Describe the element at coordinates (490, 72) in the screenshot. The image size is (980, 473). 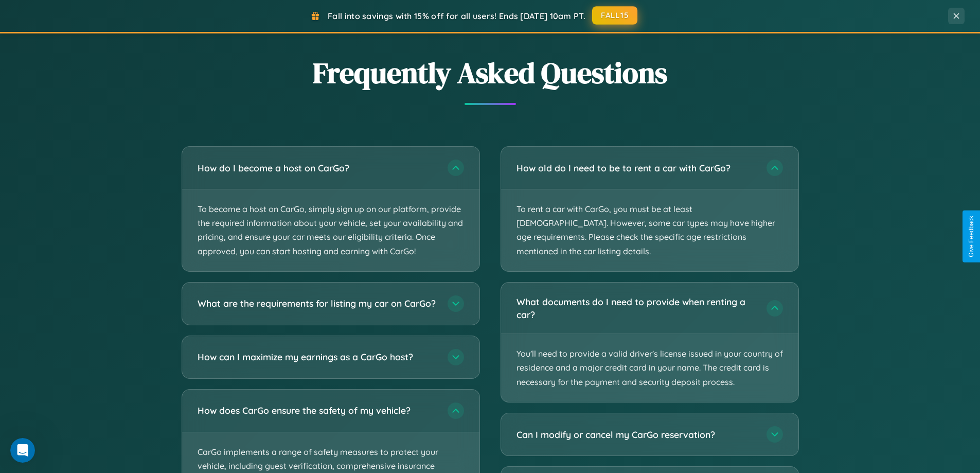
I see `h2: Frequently Asked Questions` at that location.